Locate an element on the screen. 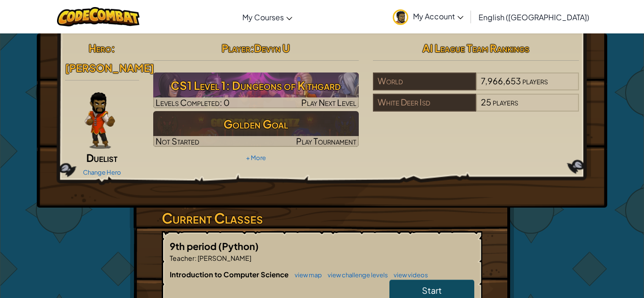 This screenshot has width=644, height=298. a: Golden GoalNot StartedPlay Tournament is located at coordinates (256, 129).